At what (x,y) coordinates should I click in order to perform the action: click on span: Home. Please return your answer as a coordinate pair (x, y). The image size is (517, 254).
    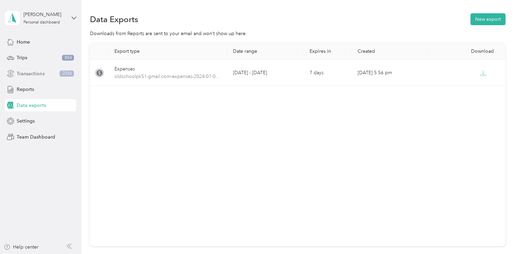
    Looking at the image, I should click on (23, 42).